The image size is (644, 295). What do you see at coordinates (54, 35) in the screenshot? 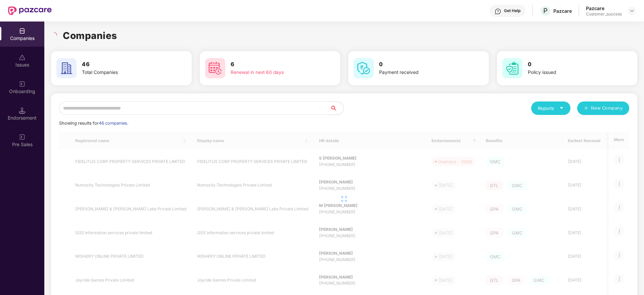
I see `span: loading` at bounding box center [54, 35].